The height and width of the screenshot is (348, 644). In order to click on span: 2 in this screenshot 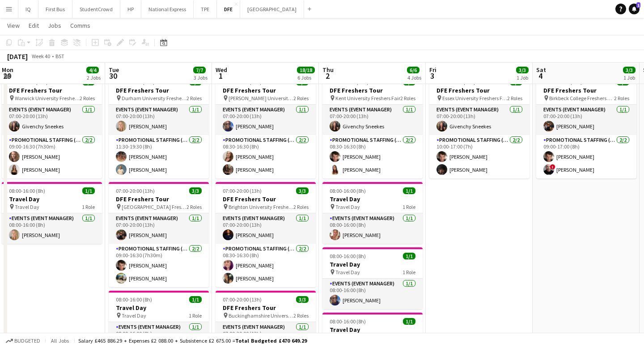, I will do `click(328, 75)`.